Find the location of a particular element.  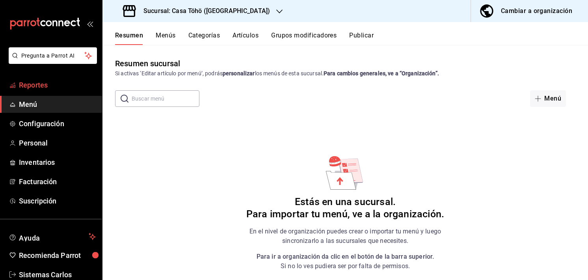

button: Grupos modificadores is located at coordinates (304, 38).